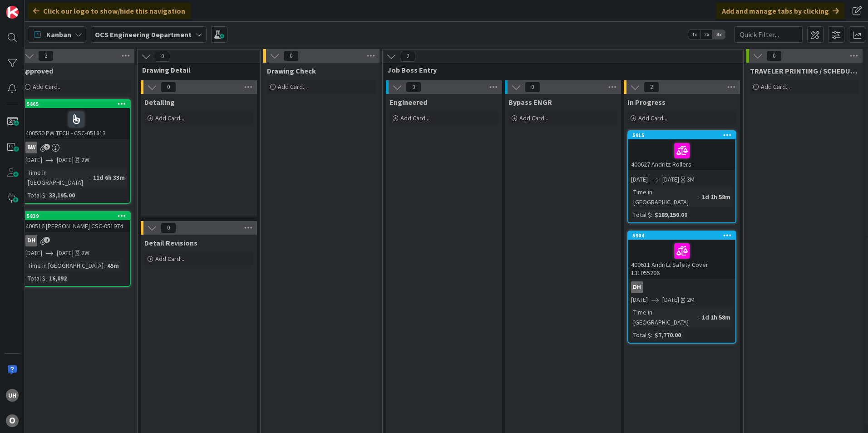  What do you see at coordinates (59, 35) in the screenshot?
I see `span: Kanban` at bounding box center [59, 35].